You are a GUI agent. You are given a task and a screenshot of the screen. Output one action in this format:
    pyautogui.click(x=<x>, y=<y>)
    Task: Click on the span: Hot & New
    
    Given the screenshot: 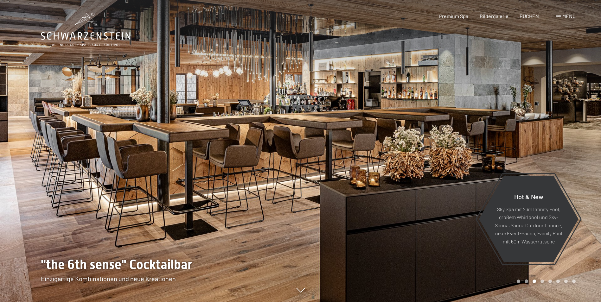 What is the action you would take?
    pyautogui.click(x=529, y=196)
    